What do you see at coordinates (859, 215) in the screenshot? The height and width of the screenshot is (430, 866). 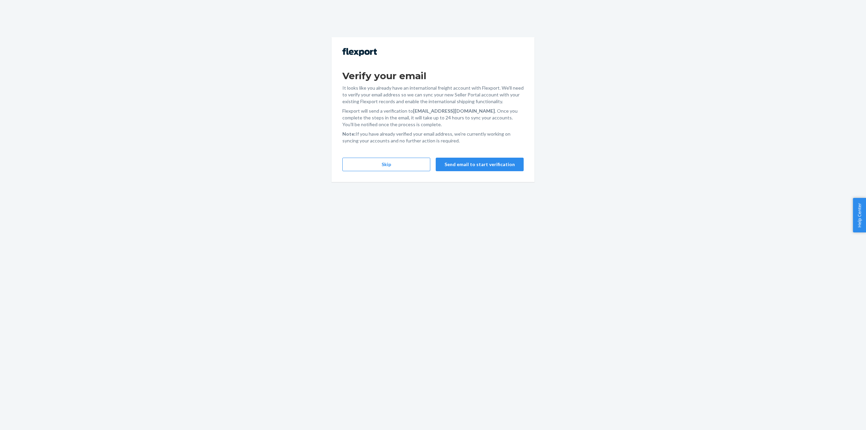 I see `button: Help Center` at bounding box center [859, 215].